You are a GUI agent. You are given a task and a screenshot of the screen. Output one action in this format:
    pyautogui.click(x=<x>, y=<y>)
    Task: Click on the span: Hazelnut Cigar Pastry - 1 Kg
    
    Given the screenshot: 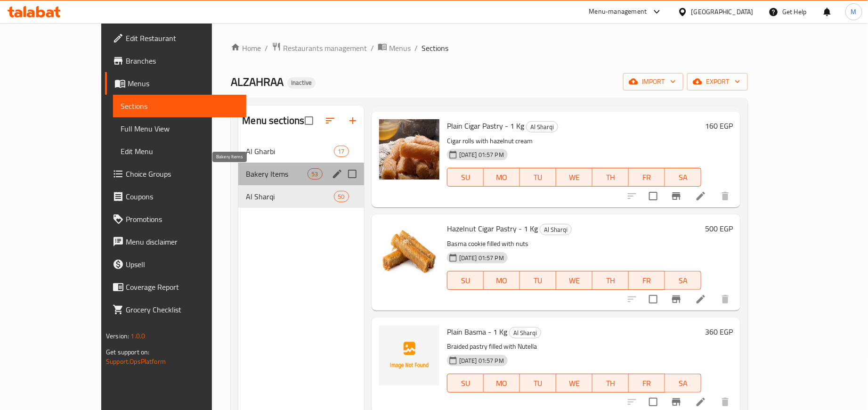 What is the action you would take?
    pyautogui.click(x=492, y=228)
    